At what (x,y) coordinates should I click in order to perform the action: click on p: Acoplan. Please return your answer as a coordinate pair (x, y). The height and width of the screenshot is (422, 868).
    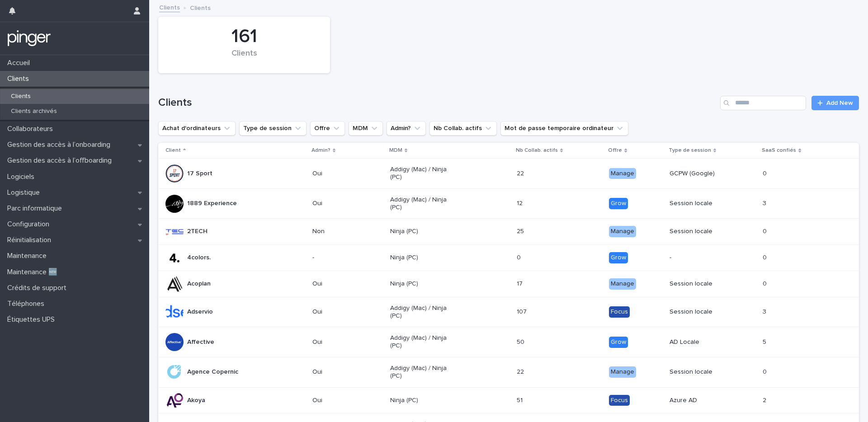
    Looking at the image, I should click on (199, 284).